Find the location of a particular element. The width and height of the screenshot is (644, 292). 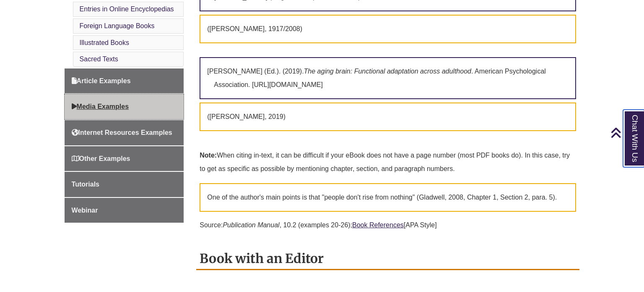

a: Foreign Language Books is located at coordinates (117, 26).